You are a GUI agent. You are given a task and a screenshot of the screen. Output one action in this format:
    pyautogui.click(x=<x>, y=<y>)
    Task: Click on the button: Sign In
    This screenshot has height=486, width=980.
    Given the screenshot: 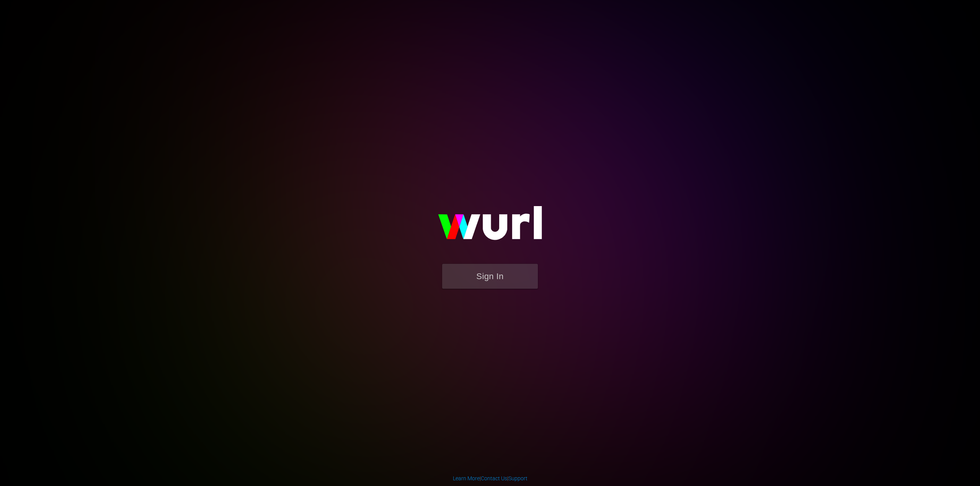 What is the action you would take?
    pyautogui.click(x=490, y=276)
    